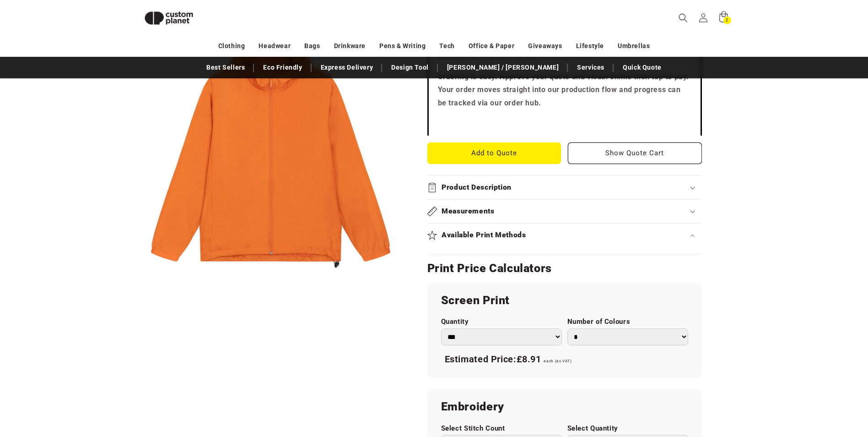 The width and height of the screenshot is (868, 437). I want to click on img: Custom Planet, so click(169, 18).